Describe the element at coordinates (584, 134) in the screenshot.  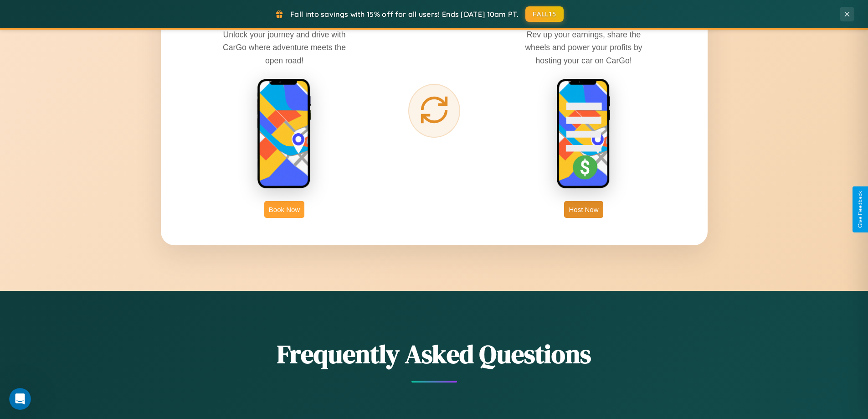
I see `img: host phone` at that location.